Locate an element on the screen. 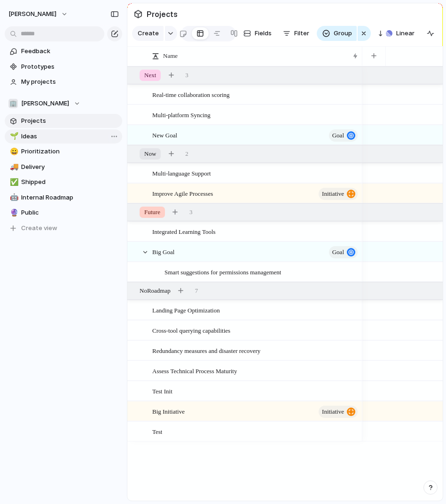 The image size is (446, 504). span: Integrated Learning Tools is located at coordinates (184, 231).